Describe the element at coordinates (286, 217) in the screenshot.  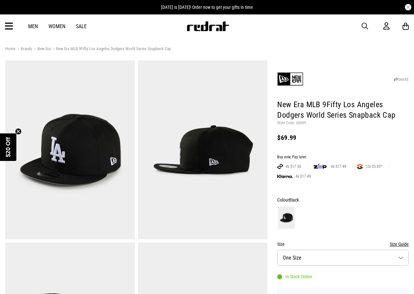
I see `img: Black` at that location.